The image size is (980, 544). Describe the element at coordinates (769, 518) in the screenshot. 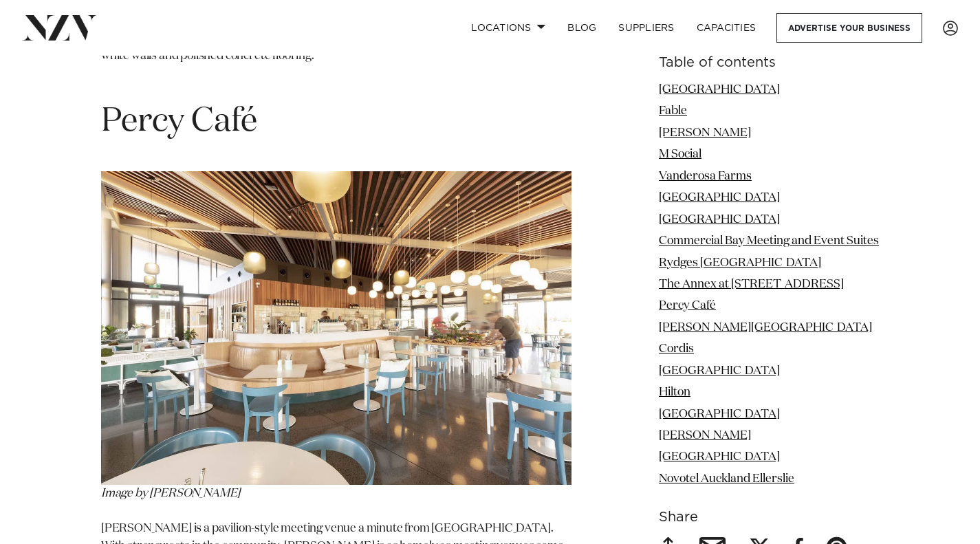

I see `h6: Share` at that location.